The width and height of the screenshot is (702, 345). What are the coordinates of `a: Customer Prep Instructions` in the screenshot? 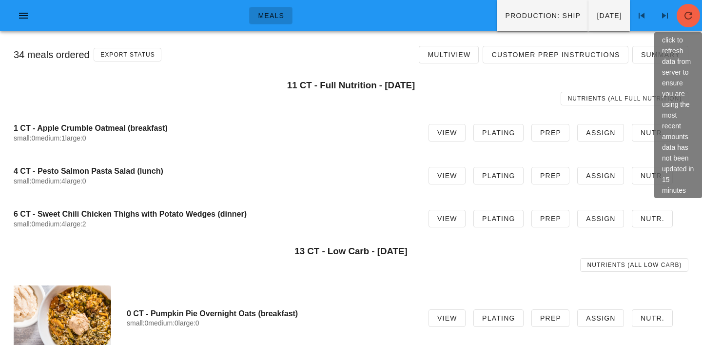 It's located at (555, 55).